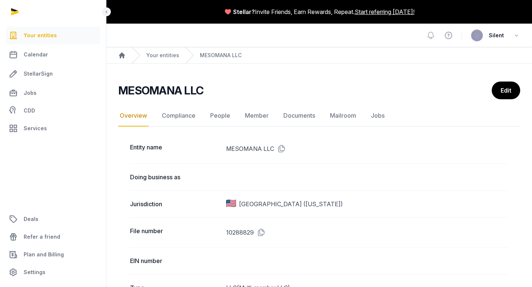  What do you see at coordinates (31, 219) in the screenshot?
I see `span: Deals` at bounding box center [31, 219].